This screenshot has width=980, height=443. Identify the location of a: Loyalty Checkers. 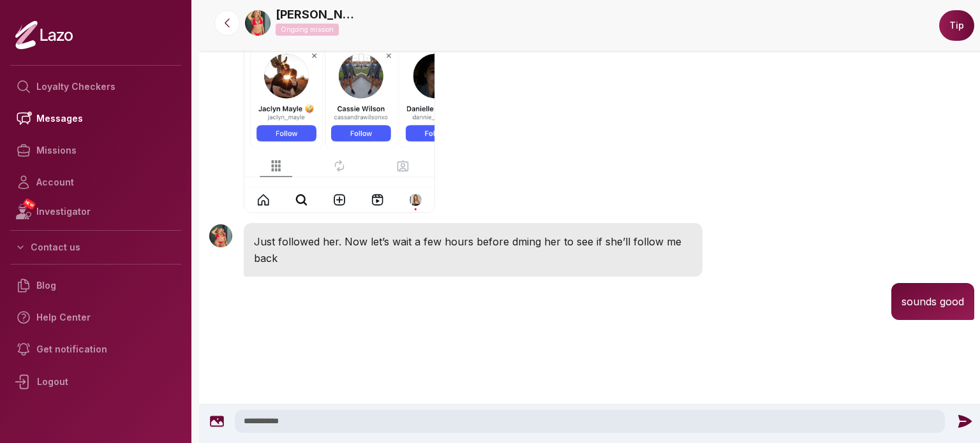
(96, 87).